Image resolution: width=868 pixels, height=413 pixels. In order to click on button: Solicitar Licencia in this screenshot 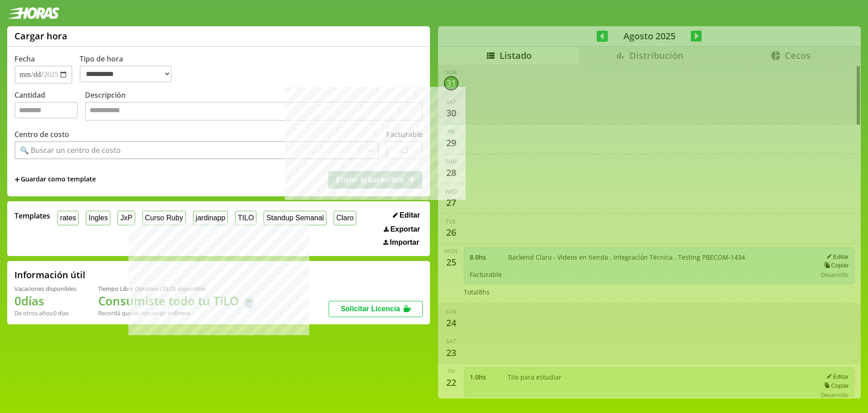, I will do `click(376, 309)`.